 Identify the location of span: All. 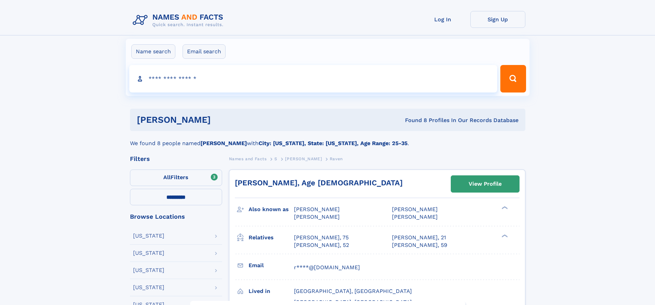
(167, 177).